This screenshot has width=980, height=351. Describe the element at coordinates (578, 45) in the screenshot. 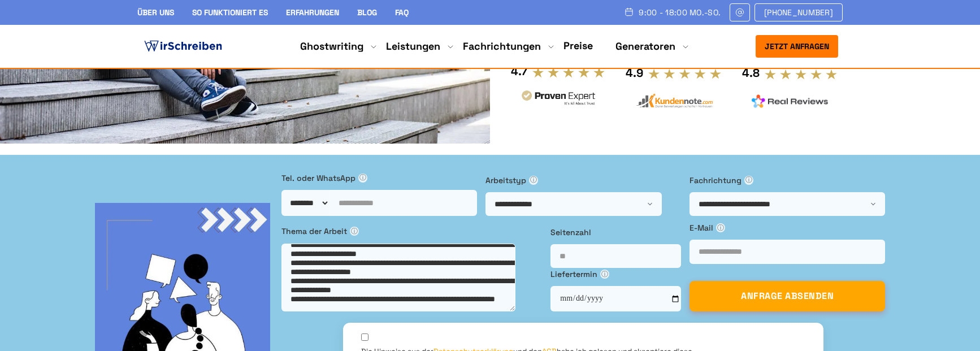

I see `a: Preise` at that location.